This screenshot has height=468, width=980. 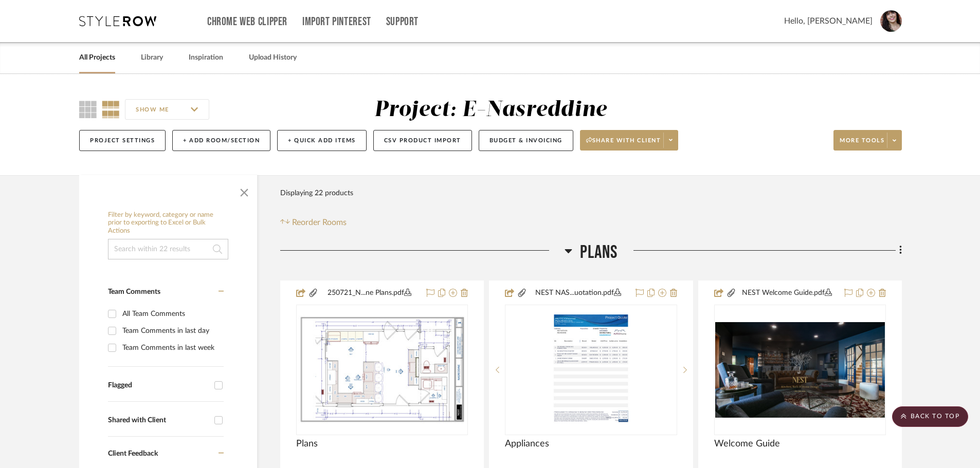 I want to click on span: Share with client, so click(x=624, y=145).